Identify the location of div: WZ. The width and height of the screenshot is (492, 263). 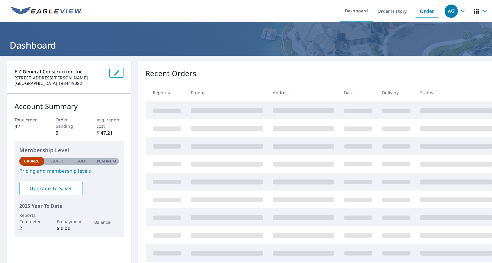
(451, 11).